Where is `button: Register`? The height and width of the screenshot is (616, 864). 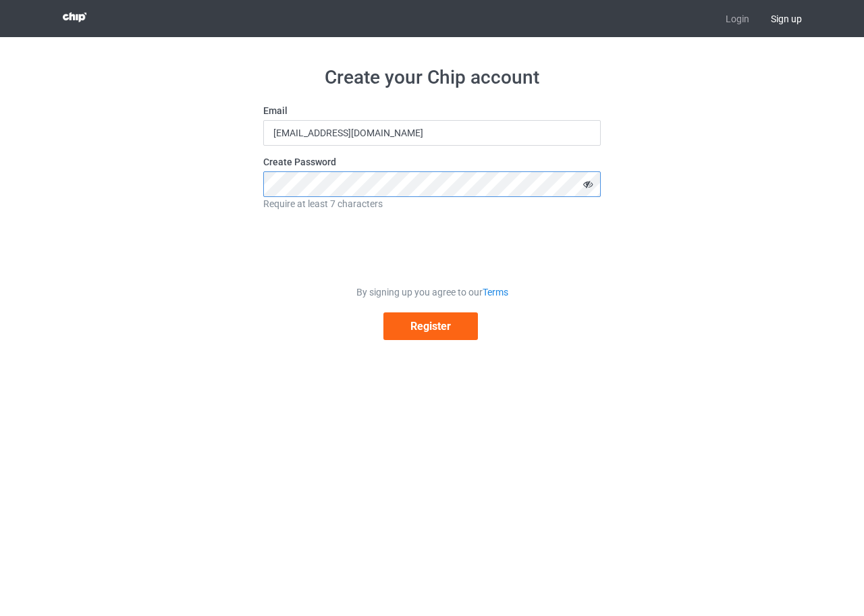 button: Register is located at coordinates (431, 326).